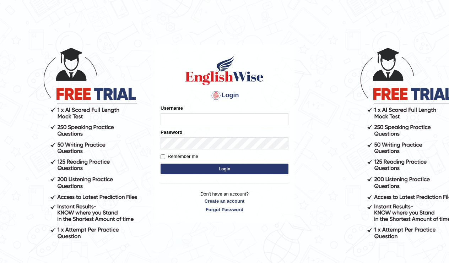  What do you see at coordinates (224, 202) in the screenshot?
I see `p: Don't have an account?` at bounding box center [224, 202].